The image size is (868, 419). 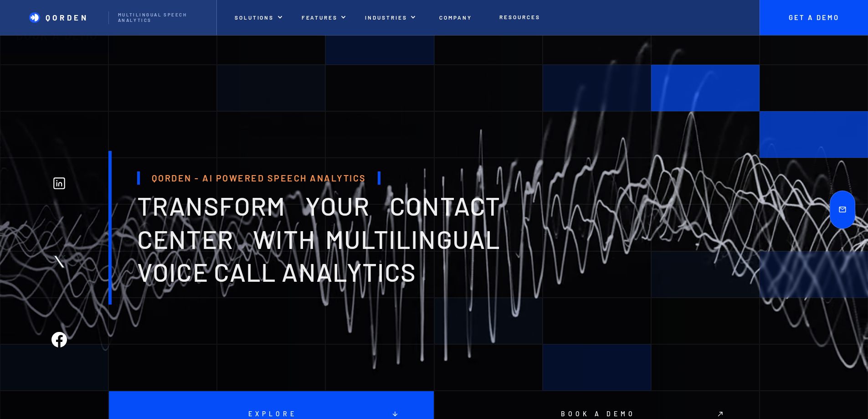 I want to click on img: Linkedin, so click(x=59, y=183).